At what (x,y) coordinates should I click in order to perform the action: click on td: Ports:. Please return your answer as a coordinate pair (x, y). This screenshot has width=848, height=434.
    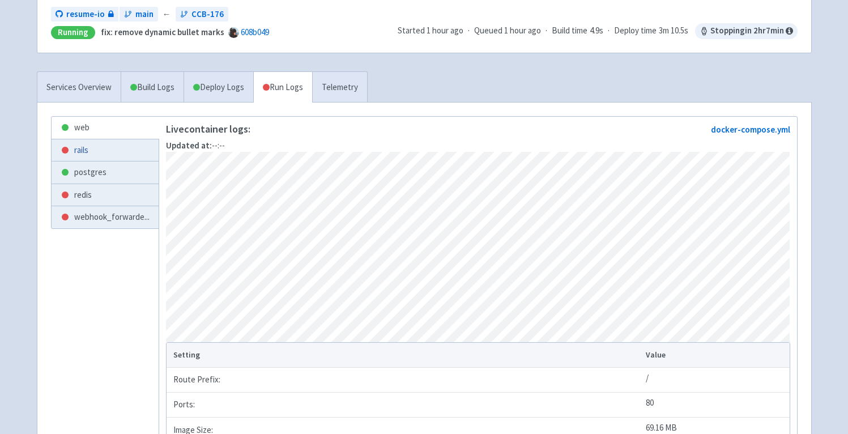
    Looking at the image, I should click on (404, 405).